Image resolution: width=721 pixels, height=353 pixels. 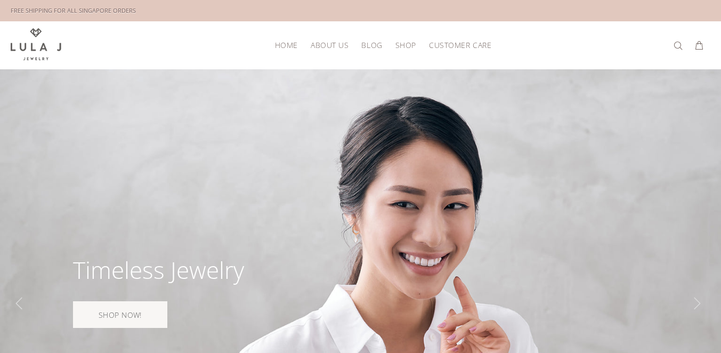 I want to click on span: HOME, so click(x=286, y=45).